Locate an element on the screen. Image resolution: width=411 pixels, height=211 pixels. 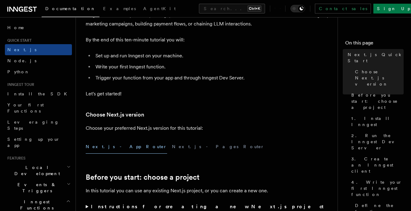
a: Leveraging Steps is located at coordinates (38, 125).